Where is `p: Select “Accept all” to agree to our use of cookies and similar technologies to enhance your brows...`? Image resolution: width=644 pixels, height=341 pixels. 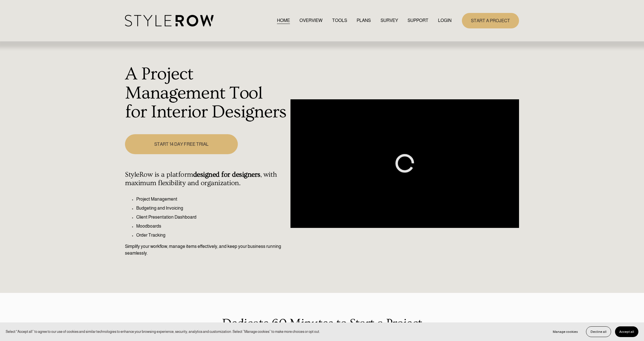 p: Select “Accept all” to agree to our use of cookies and similar technologies to enhance your brows... is located at coordinates (163, 332).